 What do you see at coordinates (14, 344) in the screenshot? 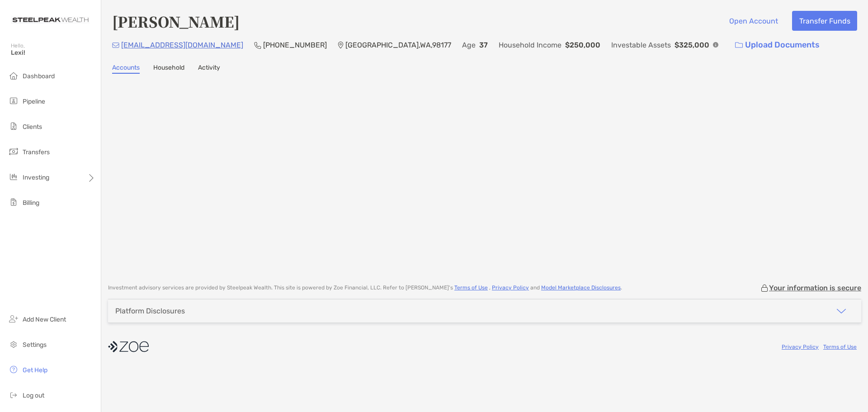
I see `img: settings icon` at bounding box center [14, 344].